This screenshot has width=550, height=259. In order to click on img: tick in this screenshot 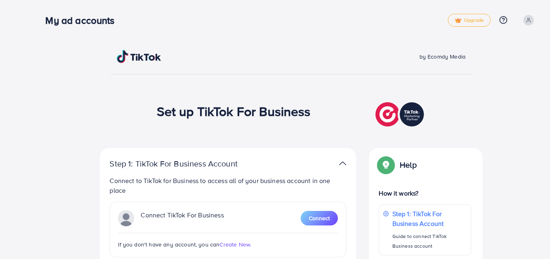, I will do `click(458, 21)`.